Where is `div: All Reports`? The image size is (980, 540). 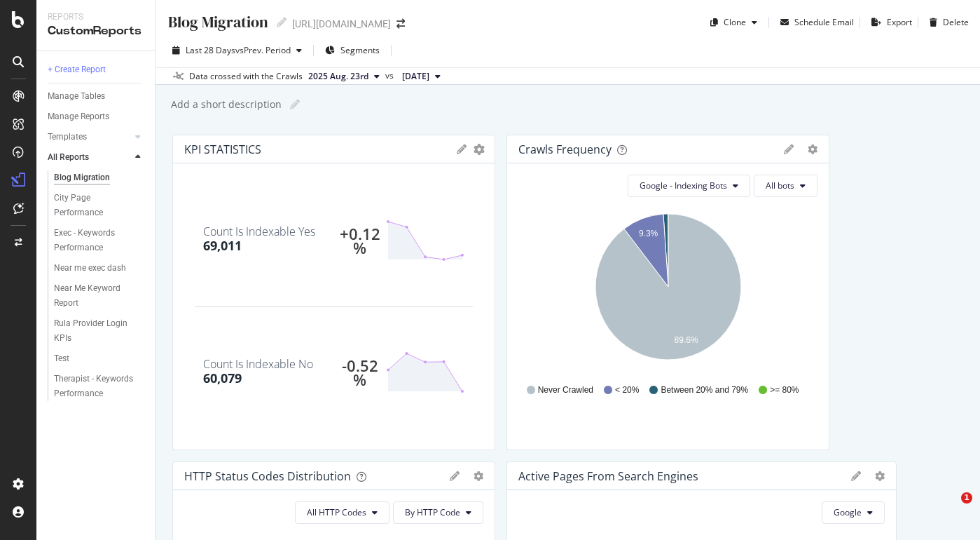 div: All Reports is located at coordinates (68, 157).